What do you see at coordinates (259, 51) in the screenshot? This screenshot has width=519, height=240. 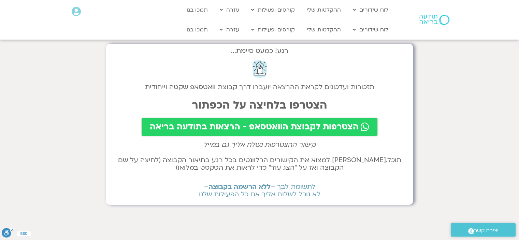 I see `h2: רגע! כמעט סיימת...` at bounding box center [259, 51].